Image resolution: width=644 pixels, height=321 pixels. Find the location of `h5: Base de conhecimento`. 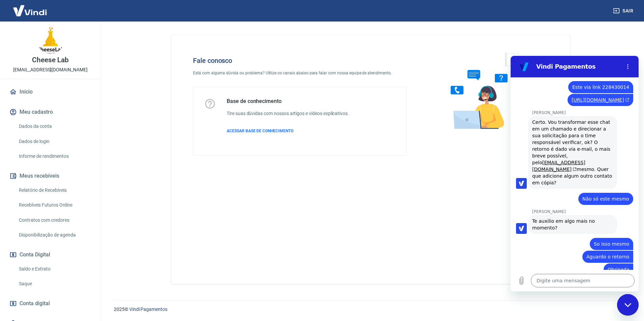

h5: Base de conhecimento is located at coordinates (287, 101).